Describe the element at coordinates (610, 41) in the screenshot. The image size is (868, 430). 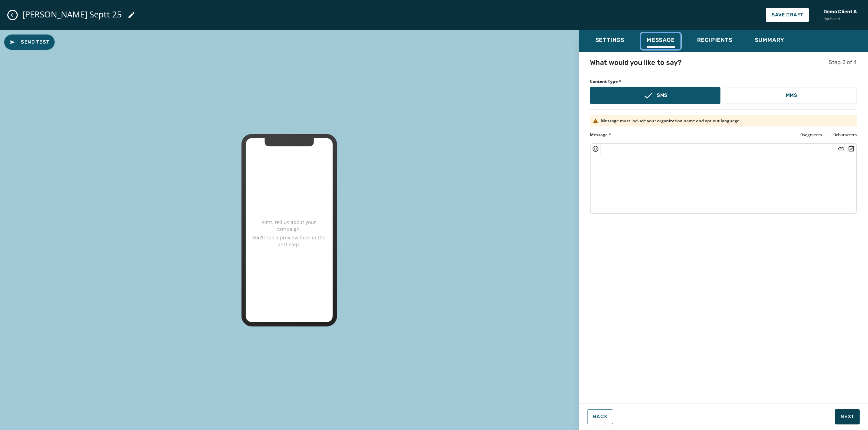
I see `button: Settings` at that location.